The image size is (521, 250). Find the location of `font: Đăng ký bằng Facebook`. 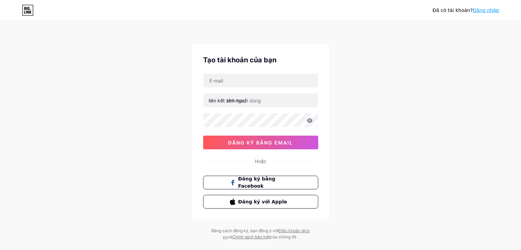

font: Đăng ký bằng Facebook is located at coordinates (256, 182).